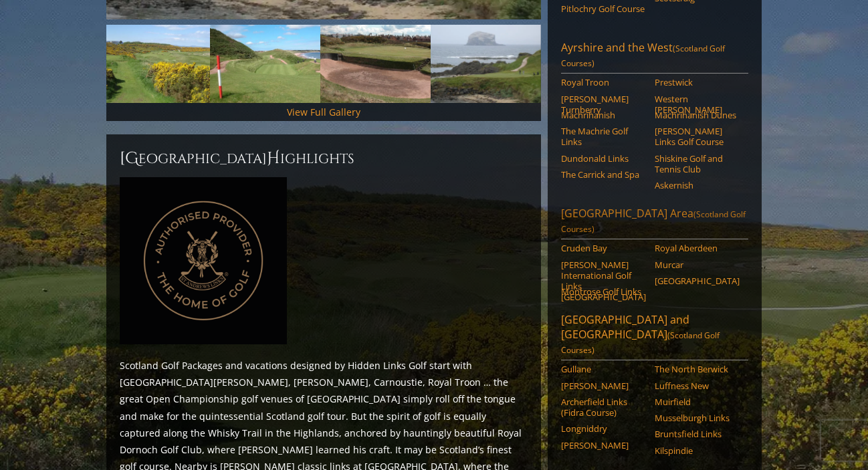 This screenshot has height=470, width=868. What do you see at coordinates (696, 82) in the screenshot?
I see `a: Prestwick` at bounding box center [696, 82].